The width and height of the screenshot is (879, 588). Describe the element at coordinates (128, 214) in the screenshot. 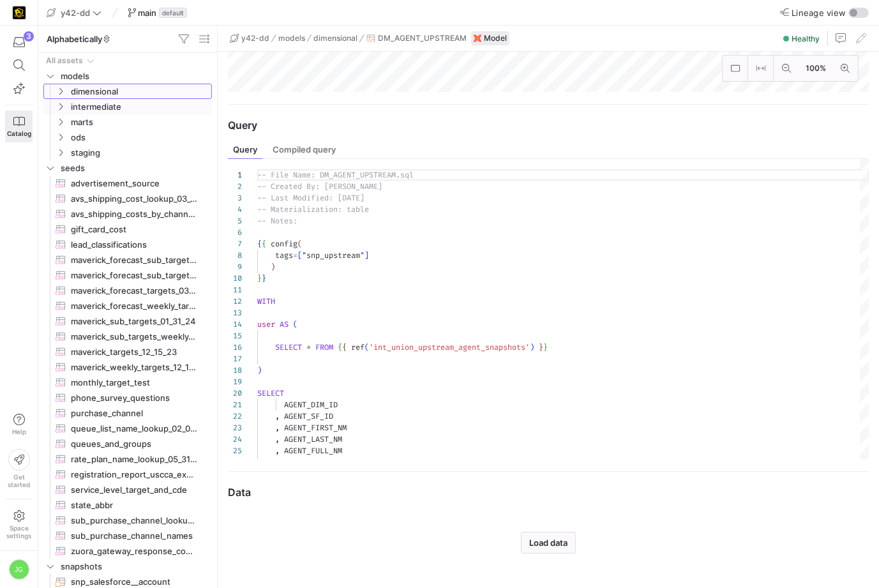

I see `a: avs_shipping_costs_by_channel_04_11_24​​​​​​` at that location.